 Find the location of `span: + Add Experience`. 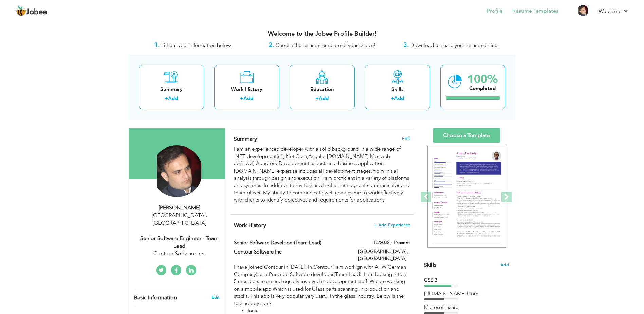

span: + Add Experience is located at coordinates (392, 225).